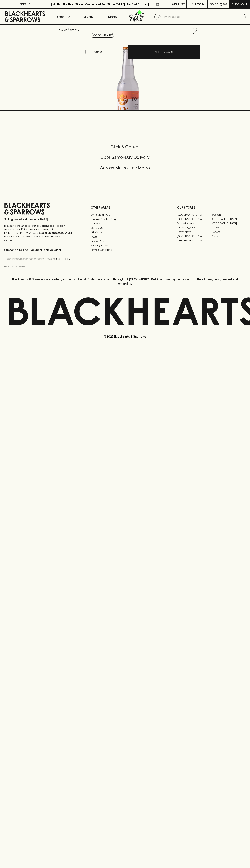 The image size is (250, 868). What do you see at coordinates (125, 219) in the screenshot?
I see `a: Business & Bulk Gifting` at bounding box center [125, 219].